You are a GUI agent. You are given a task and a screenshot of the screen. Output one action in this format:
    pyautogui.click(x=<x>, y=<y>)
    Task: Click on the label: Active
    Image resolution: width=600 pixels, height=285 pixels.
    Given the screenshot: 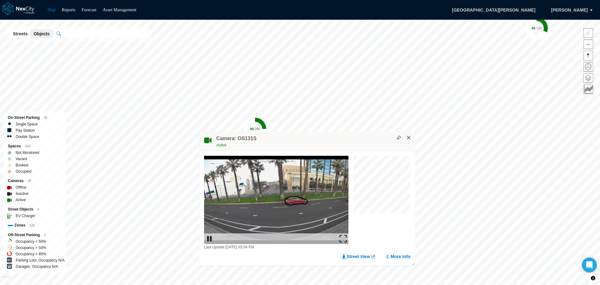 What is the action you would take?
    pyautogui.click(x=21, y=200)
    